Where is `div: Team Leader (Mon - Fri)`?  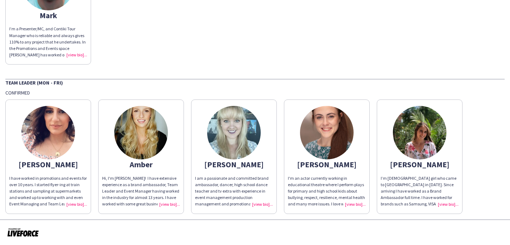 div: Team Leader (Mon - Fri) is located at coordinates (255, 82).